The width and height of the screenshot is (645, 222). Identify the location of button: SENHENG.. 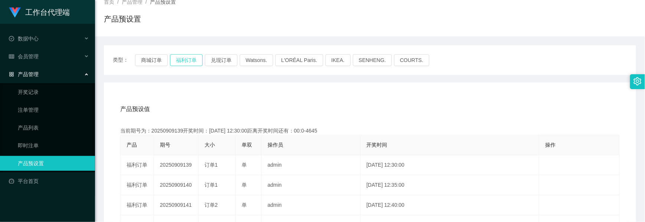
(372, 60).